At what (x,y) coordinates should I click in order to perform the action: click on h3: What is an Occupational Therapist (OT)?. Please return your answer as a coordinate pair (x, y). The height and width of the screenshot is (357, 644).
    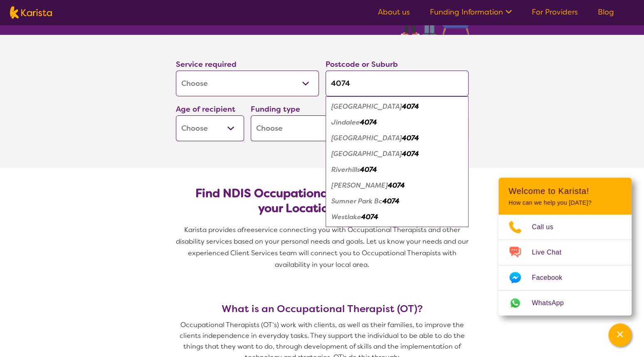
    Looking at the image, I should click on (322, 309).